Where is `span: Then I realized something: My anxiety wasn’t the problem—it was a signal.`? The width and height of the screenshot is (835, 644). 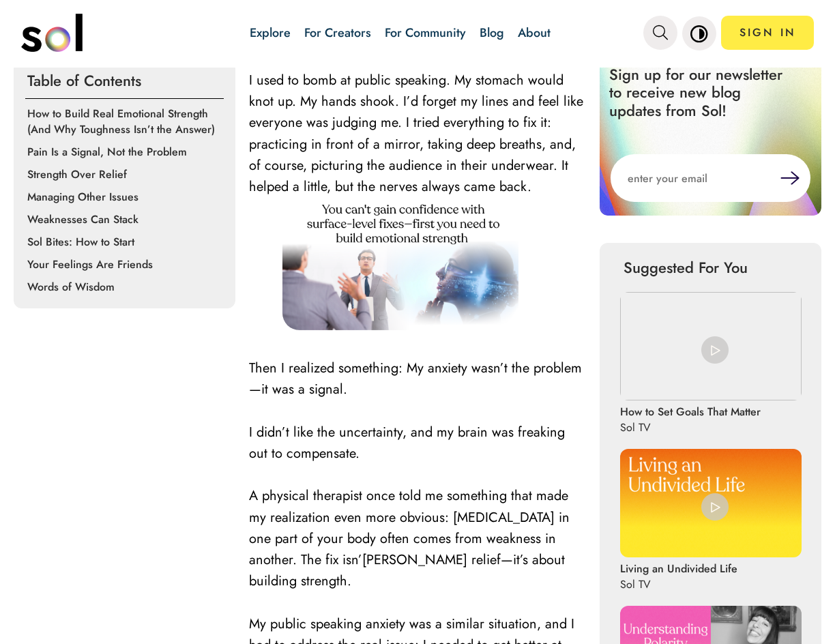
span: Then I realized something: My anxiety wasn’t the problem—it was a signal. is located at coordinates (415, 379).